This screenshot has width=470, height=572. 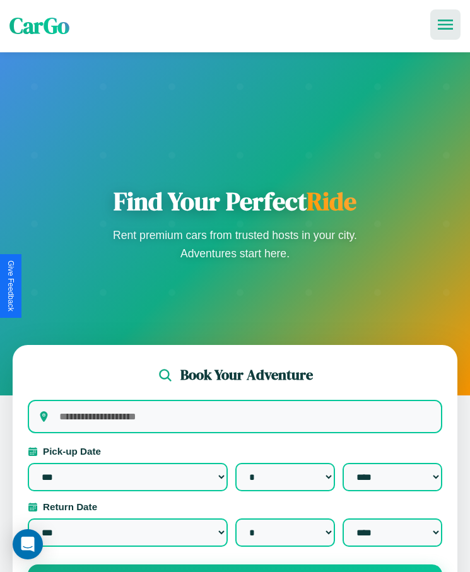 I want to click on span: Ride, so click(x=331, y=201).